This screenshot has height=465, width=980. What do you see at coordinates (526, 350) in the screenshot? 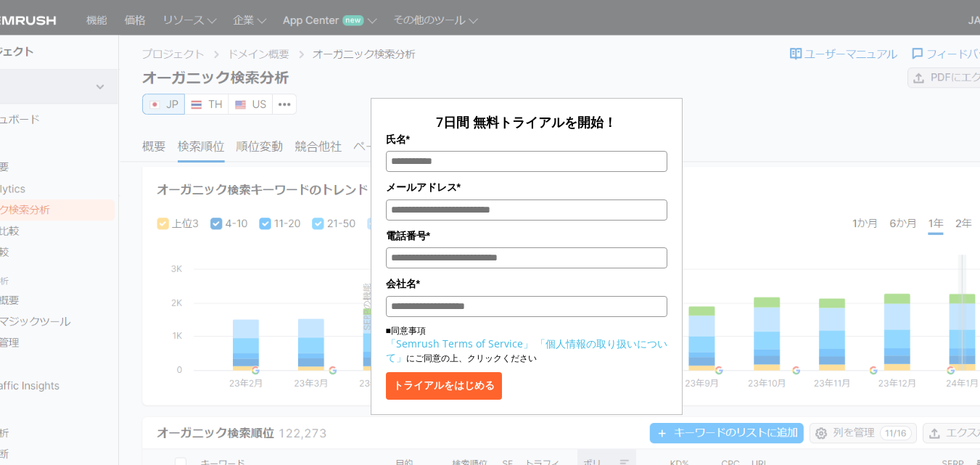
I see `a: 「個人情報の取り扱いについて」` at bounding box center [526, 350].